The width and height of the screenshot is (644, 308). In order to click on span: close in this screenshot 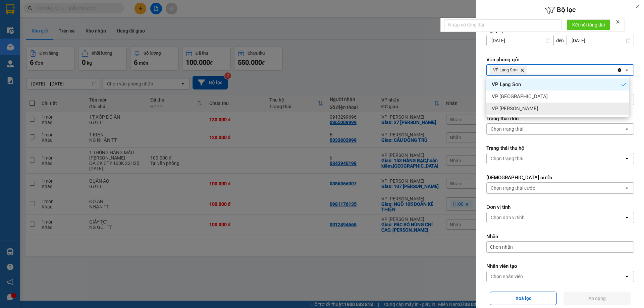, I will do `click(617, 22)`.